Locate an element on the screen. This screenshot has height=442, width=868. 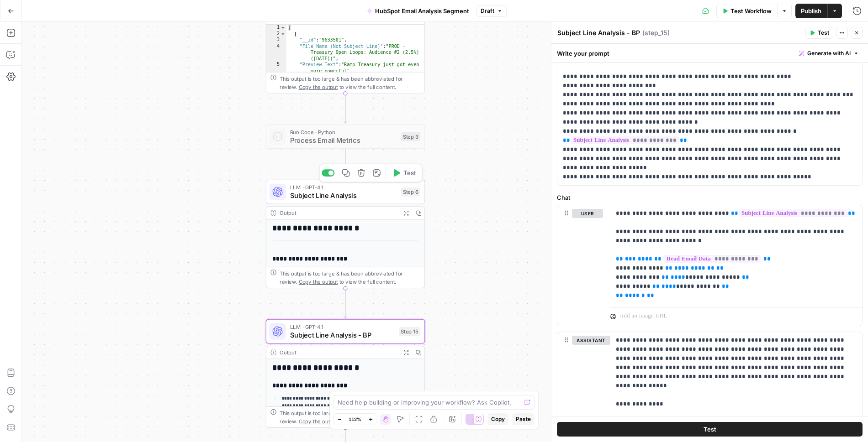
button: Generate with AI is located at coordinates (828, 54).